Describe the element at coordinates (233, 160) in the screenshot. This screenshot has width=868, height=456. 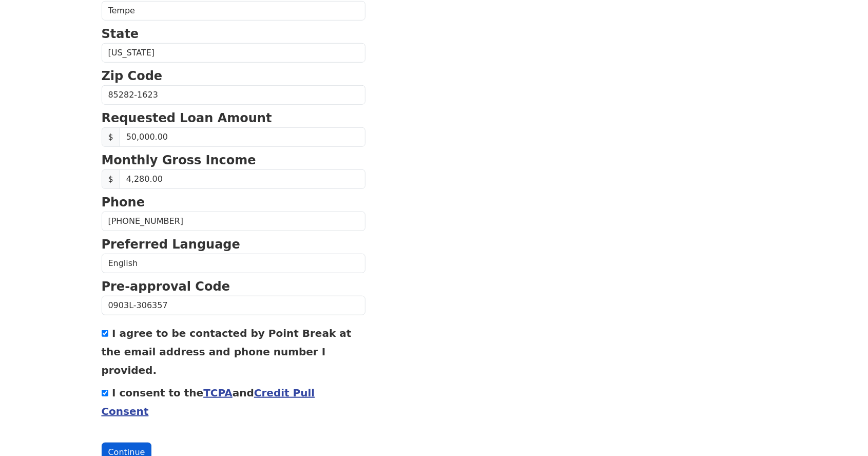
I see `p: Monthly Gross Income` at that location.